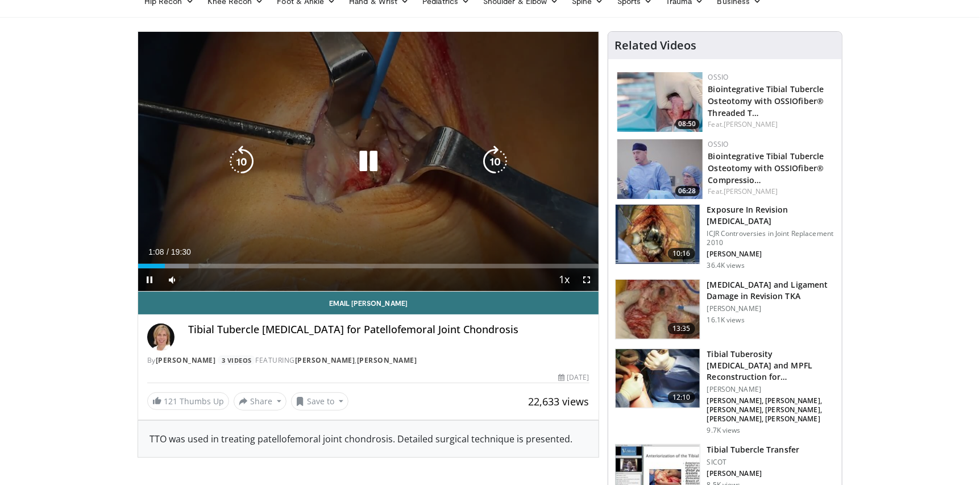 The height and width of the screenshot is (485, 980). What do you see at coordinates (368, 162) in the screenshot?
I see `video-js: Video Player` at bounding box center [368, 162].